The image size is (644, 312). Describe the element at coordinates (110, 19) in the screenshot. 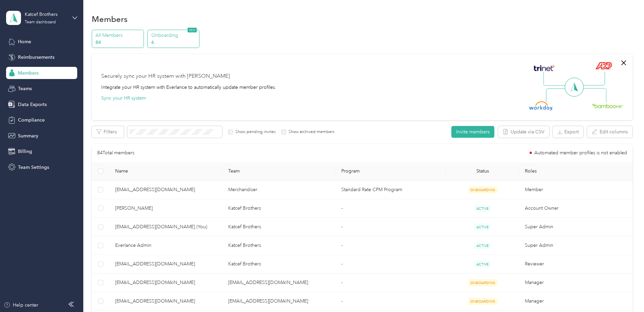

I see `h1: Members` at that location.